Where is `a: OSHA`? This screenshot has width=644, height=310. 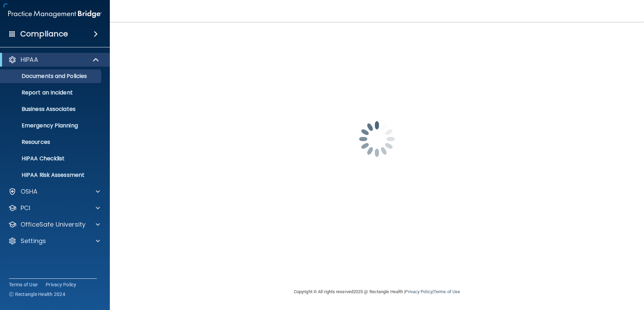 a: OSHA is located at coordinates (54, 192).